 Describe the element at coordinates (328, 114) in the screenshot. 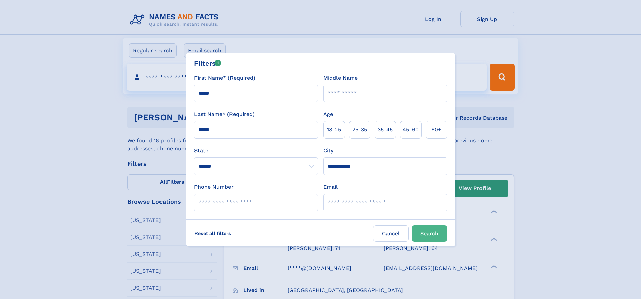

I see `label: Age` at that location.